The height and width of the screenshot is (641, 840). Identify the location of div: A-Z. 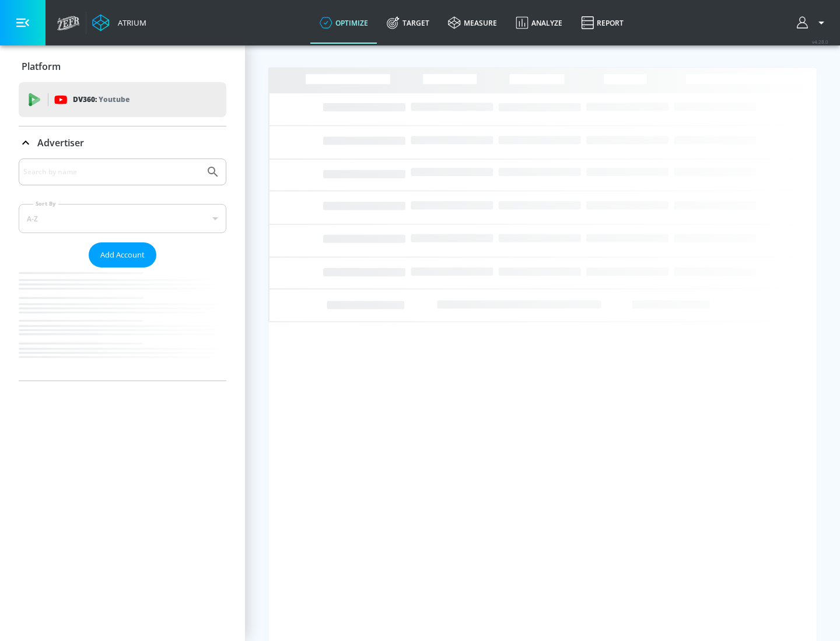
(123, 219).